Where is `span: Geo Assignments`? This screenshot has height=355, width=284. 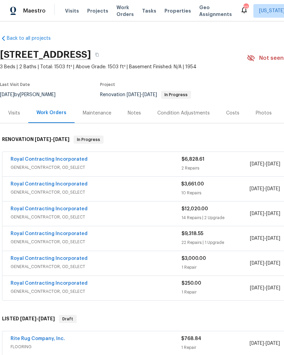
span: Geo Assignments is located at coordinates (215, 11).